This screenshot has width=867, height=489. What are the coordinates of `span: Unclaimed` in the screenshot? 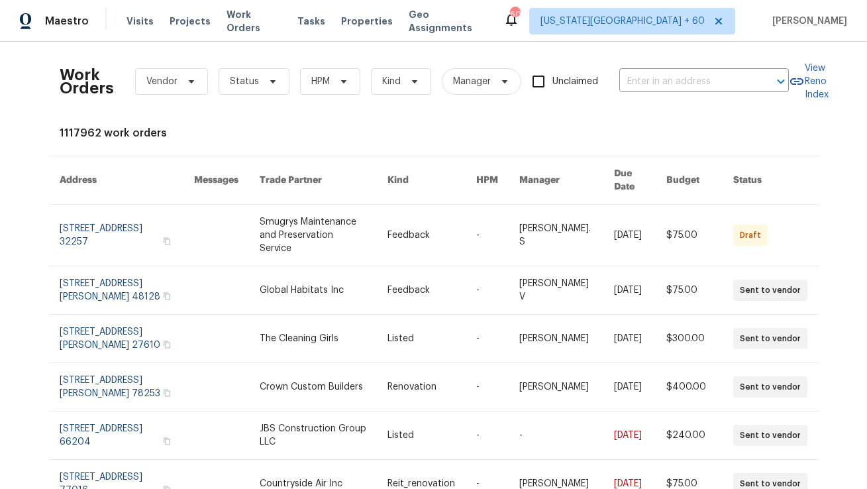 It's located at (575, 81).